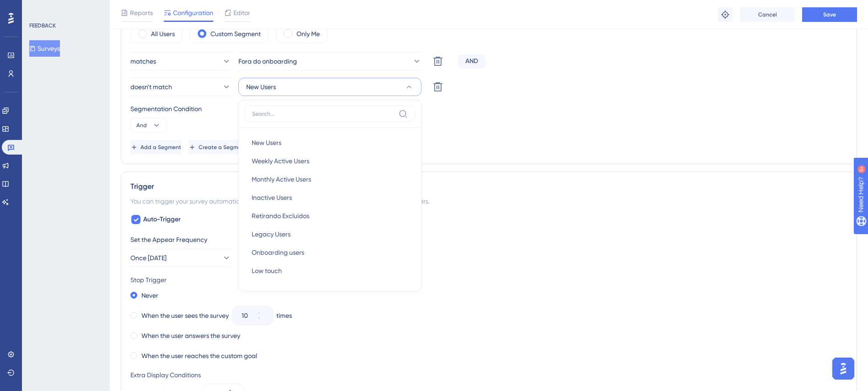 This screenshot has width=868, height=391. I want to click on span: Auto-Trigger, so click(162, 220).